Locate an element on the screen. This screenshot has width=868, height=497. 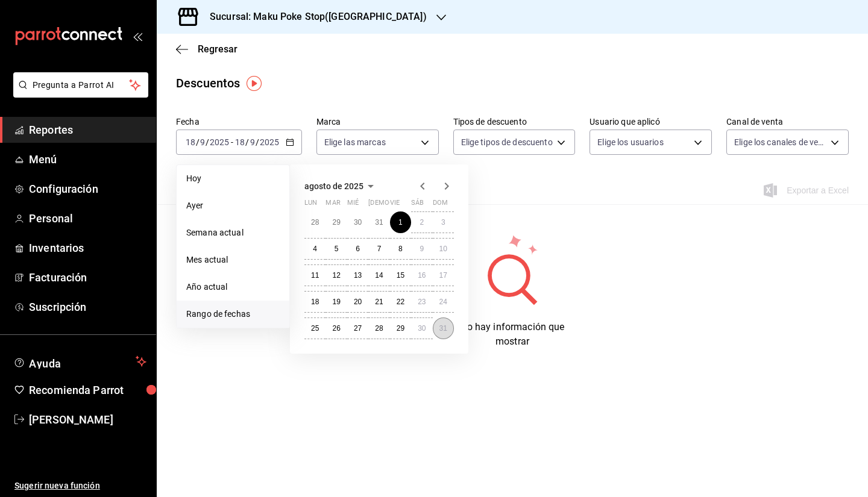
button: 10 de agosto de 2025 is located at coordinates (443, 249).